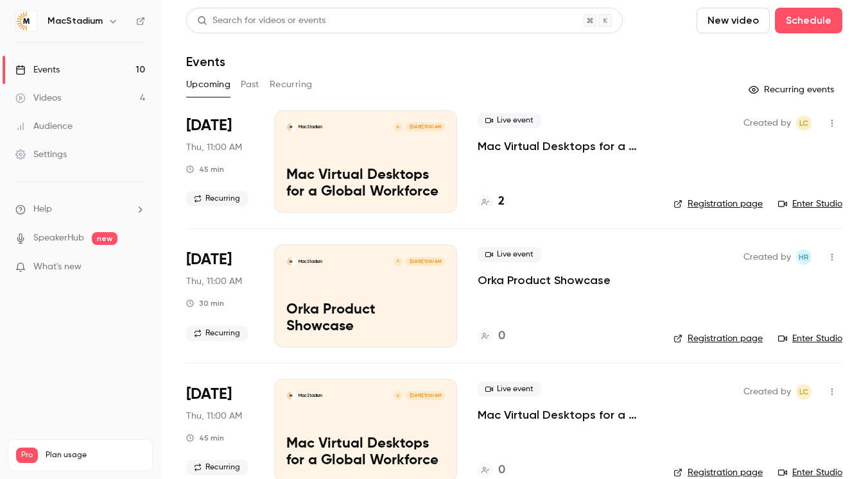  I want to click on span: Heather Robertson, so click(804, 257).